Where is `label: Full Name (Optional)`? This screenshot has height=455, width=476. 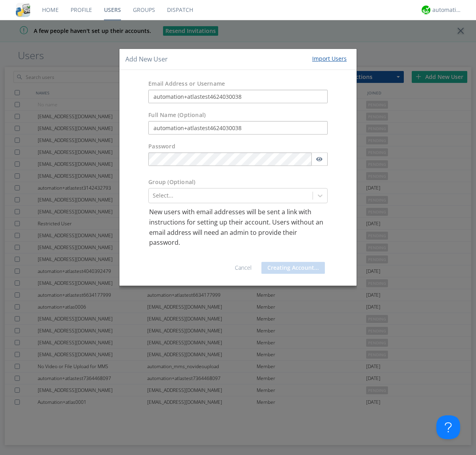
label: Full Name (Optional) is located at coordinates (177, 116).